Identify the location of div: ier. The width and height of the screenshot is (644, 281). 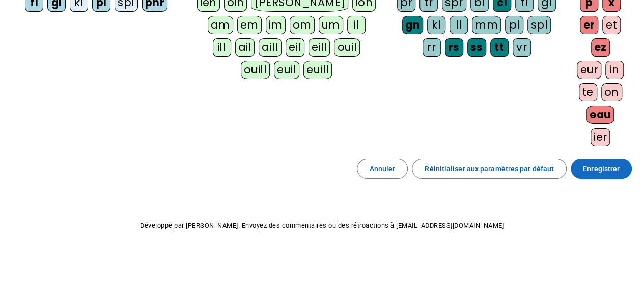
(601, 137).